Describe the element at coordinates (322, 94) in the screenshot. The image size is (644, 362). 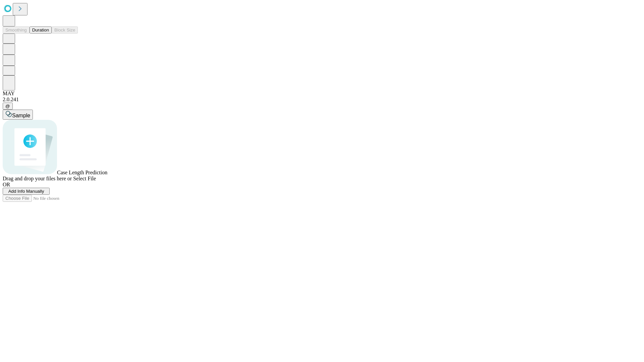
I see `div: MAY` at that location.